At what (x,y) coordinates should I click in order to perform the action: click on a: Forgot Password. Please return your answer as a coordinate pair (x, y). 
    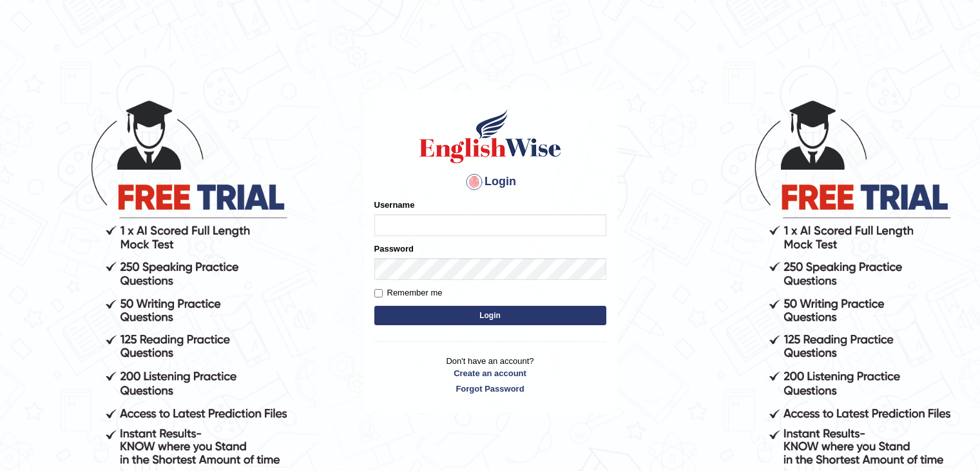
    Looking at the image, I should click on (491, 389).